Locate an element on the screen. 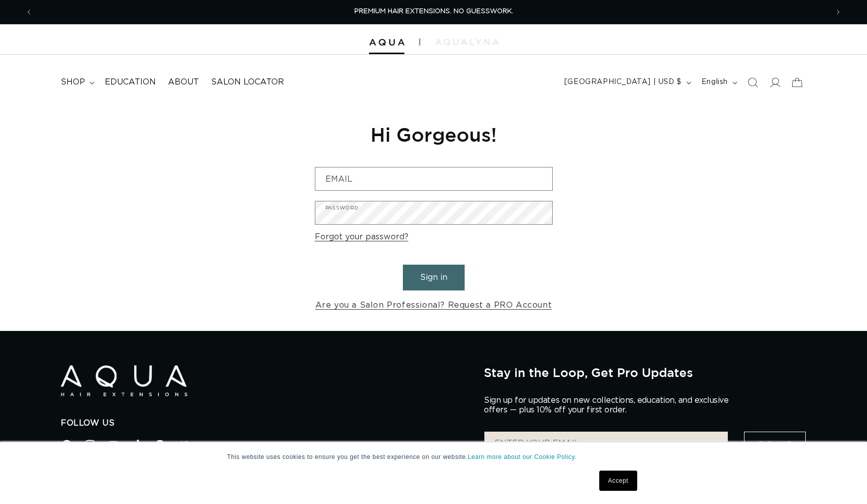  button: Sign in is located at coordinates (434, 277).